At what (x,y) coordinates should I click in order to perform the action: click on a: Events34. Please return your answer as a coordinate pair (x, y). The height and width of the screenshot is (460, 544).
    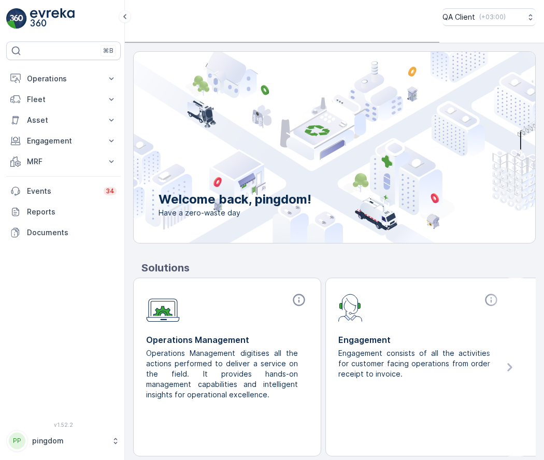
    Looking at the image, I should click on (63, 191).